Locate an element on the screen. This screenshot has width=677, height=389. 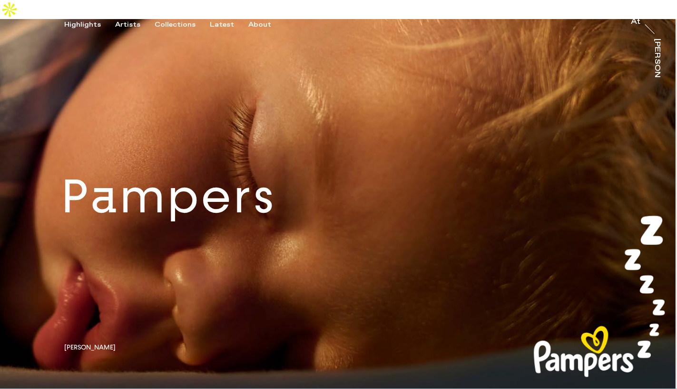
div: Collections is located at coordinates (175, 25).